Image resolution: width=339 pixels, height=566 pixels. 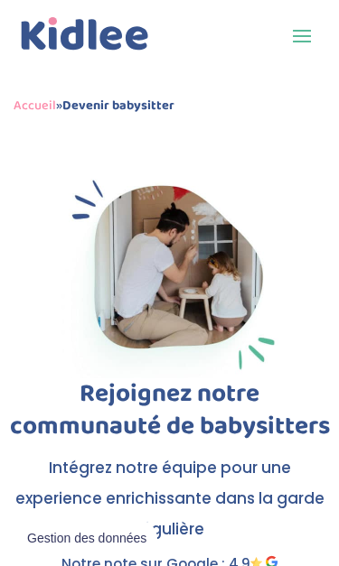 I want to click on a: Accueil, so click(x=34, y=106).